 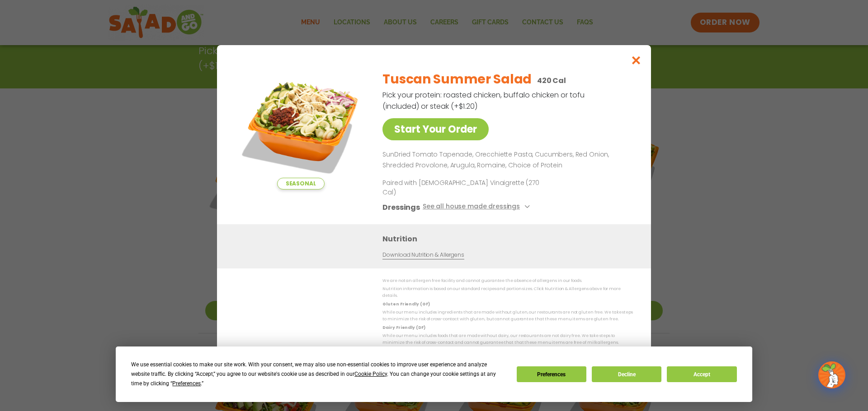 What do you see at coordinates (404, 328) in the screenshot?
I see `strong: Dairy Friendly (DF)` at bounding box center [404, 328].